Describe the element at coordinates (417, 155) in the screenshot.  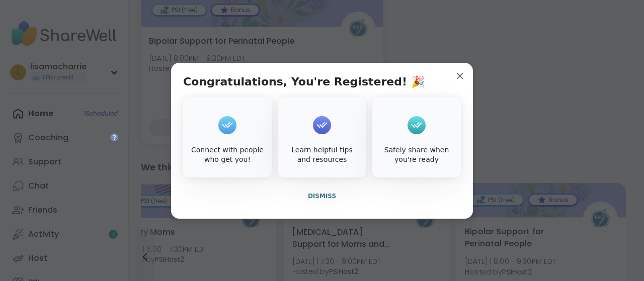
I see `div: Safely share when you're ready` at that location.